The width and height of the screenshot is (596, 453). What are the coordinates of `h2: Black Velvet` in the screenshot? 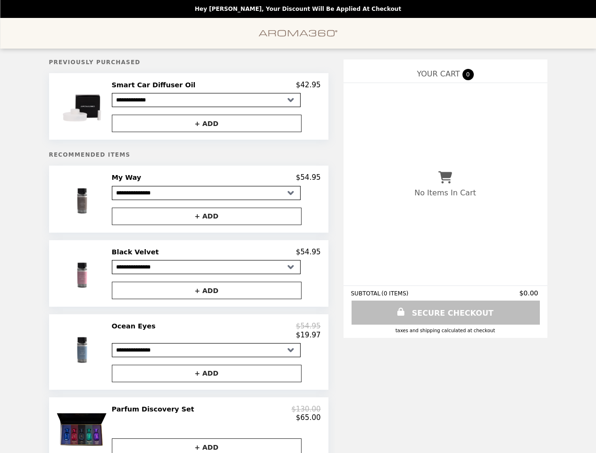 It's located at (137, 252).